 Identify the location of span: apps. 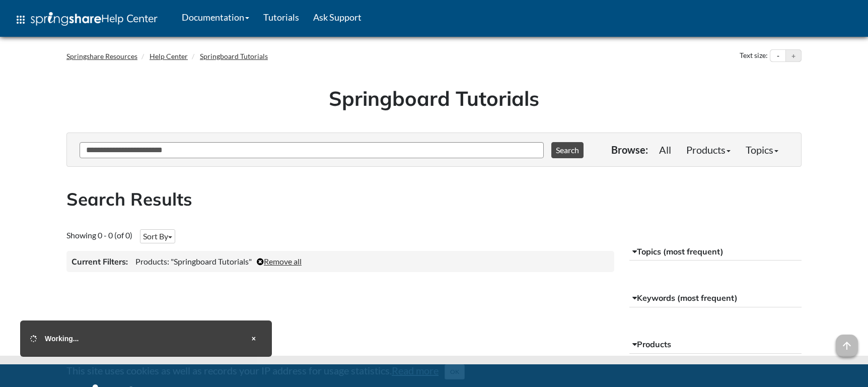
(20, 20).